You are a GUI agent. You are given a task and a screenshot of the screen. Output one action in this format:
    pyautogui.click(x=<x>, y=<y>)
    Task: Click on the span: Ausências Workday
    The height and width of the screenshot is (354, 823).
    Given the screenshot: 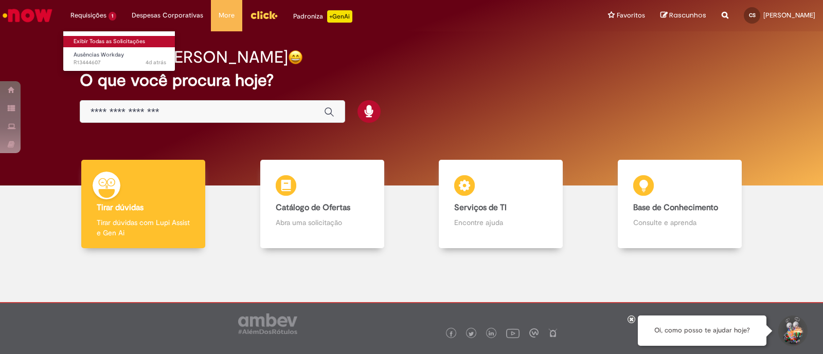 What is the action you would take?
    pyautogui.click(x=99, y=55)
    